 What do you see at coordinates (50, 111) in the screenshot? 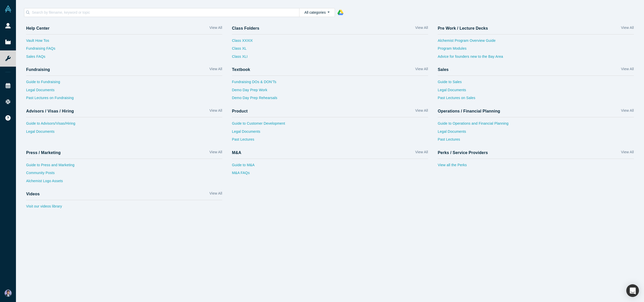
I see `h4: Advisors / Visas / Hiring` at bounding box center [50, 111].